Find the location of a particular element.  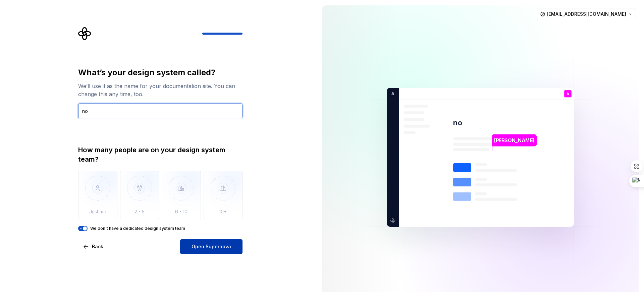

span: Back is located at coordinates (97, 247).